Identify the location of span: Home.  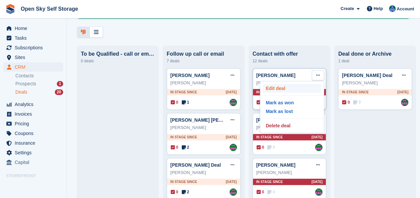
(35, 28).